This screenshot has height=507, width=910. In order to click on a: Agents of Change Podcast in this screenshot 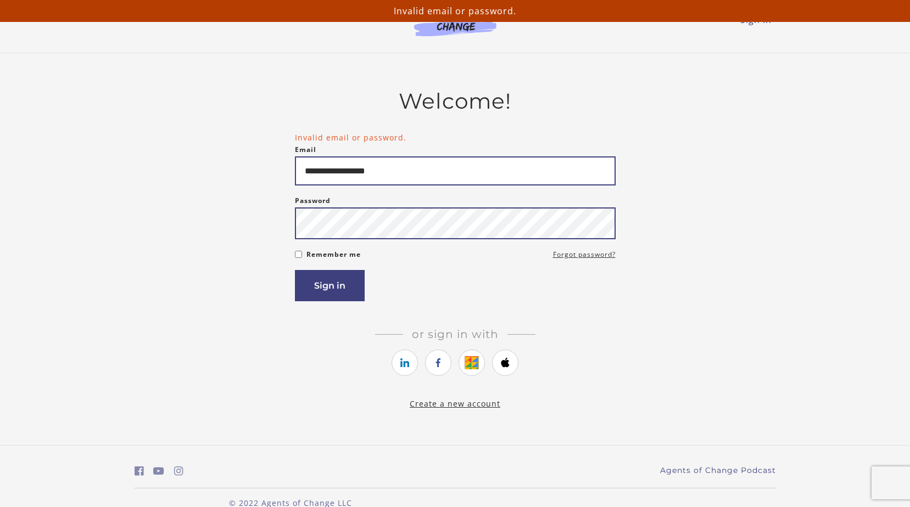, I will do `click(717, 470)`.